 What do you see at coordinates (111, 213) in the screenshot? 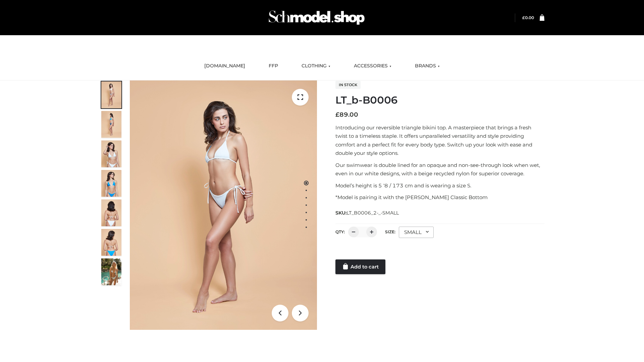
I see `img: ArielClassicBikiniTop_CloudNine_AzureSky_OW114ECO_7-scaled.jpg` at bounding box center [111, 213].